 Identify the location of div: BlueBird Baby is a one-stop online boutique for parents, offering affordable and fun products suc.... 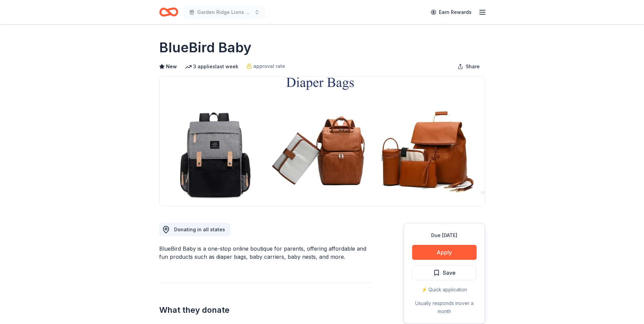
(265, 253).